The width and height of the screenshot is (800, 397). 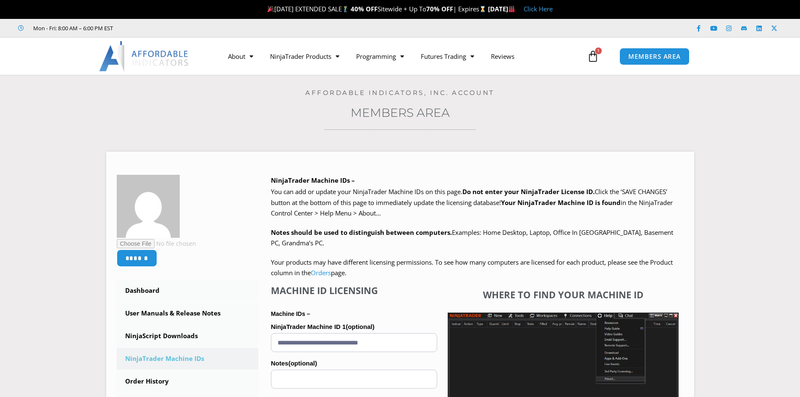 I want to click on a: NinjaScript Downloads, so click(x=188, y=336).